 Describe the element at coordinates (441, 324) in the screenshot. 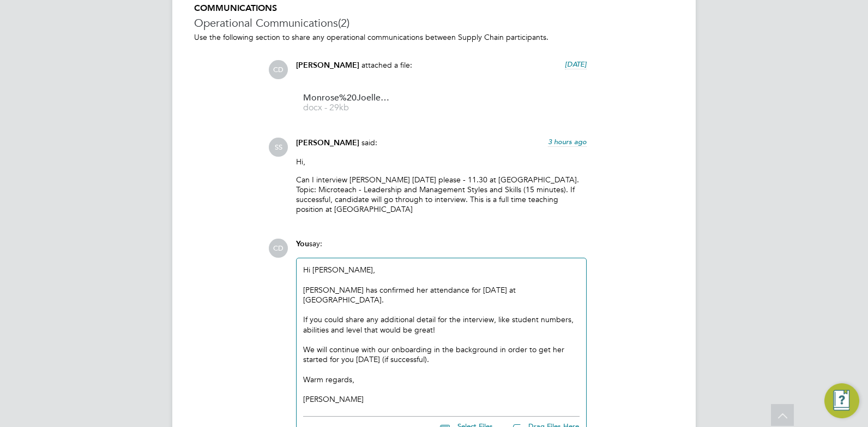

I see `div: If you could share any additional detail for the interview, like student numbers, abilities and l...` at that location.